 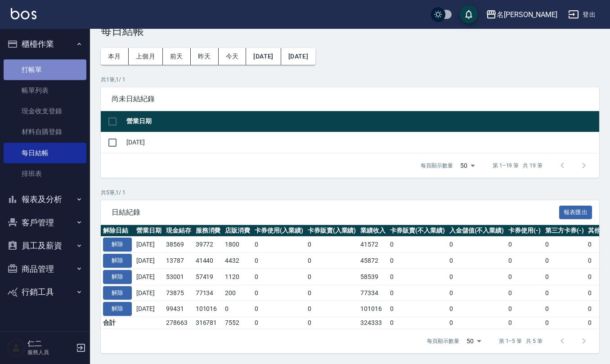 I want to click on td: 58539, so click(x=373, y=277).